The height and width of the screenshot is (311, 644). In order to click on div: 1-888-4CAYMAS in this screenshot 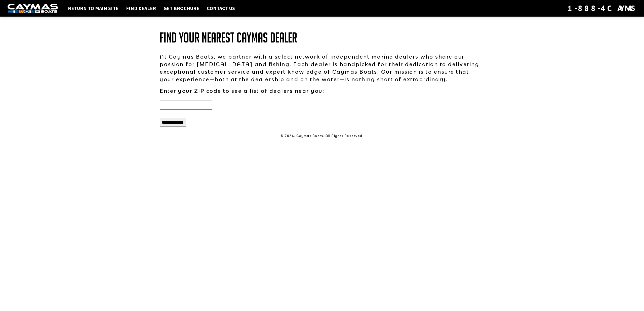, I will do `click(602, 8)`.